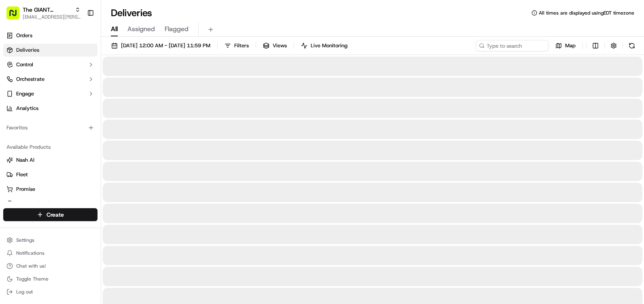  What do you see at coordinates (632, 46) in the screenshot?
I see `button: Refresh` at bounding box center [632, 46].